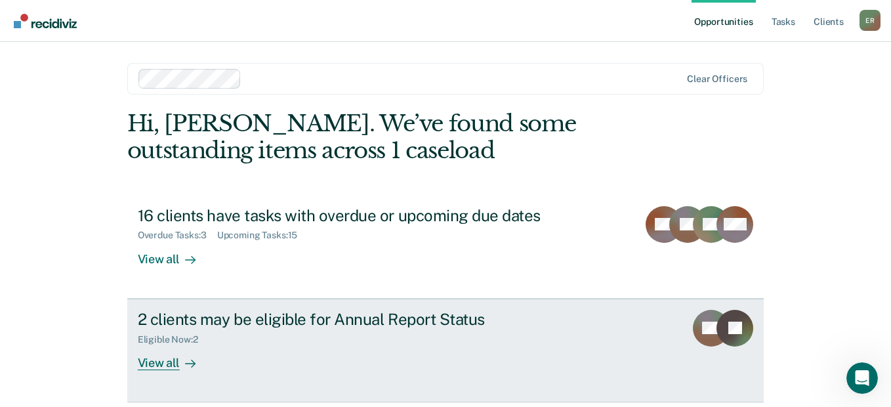  I want to click on div: Upcoming Tasks : 15, so click(263, 235).